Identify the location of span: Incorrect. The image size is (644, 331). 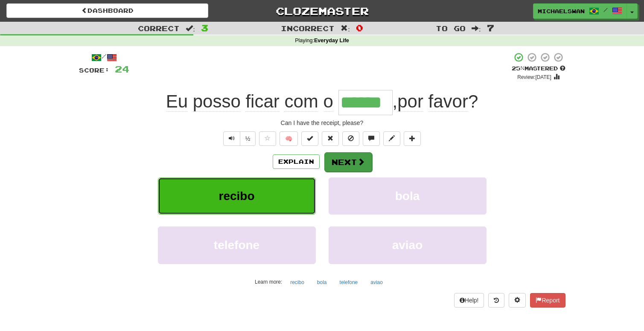
(308, 28).